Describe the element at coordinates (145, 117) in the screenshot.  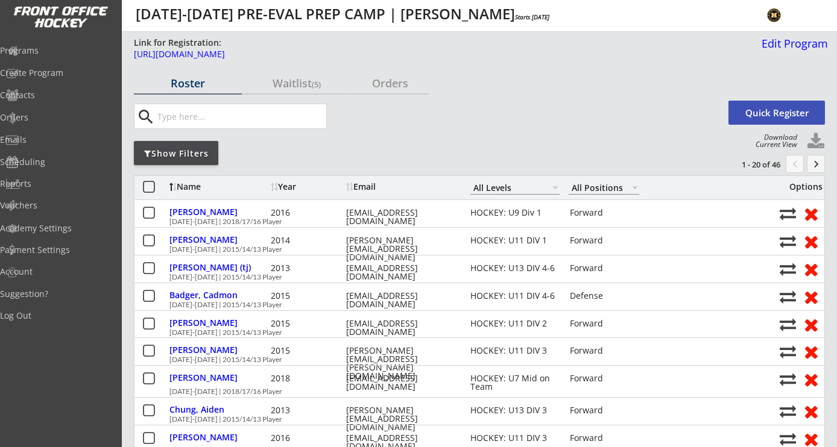
I see `button: search` at that location.